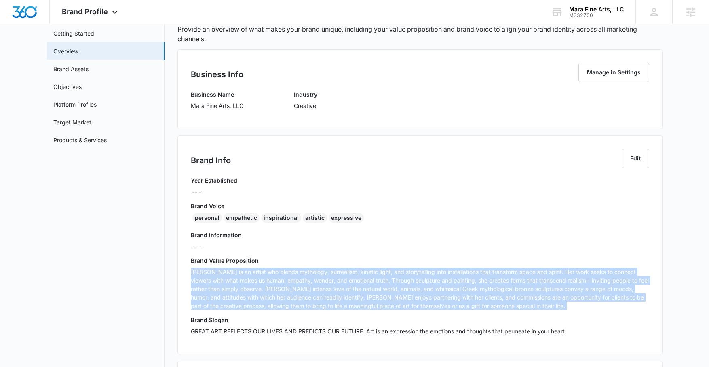 The height and width of the screenshot is (367, 709). Describe the element at coordinates (71, 69) in the screenshot. I see `a: Brand Assets` at that location.